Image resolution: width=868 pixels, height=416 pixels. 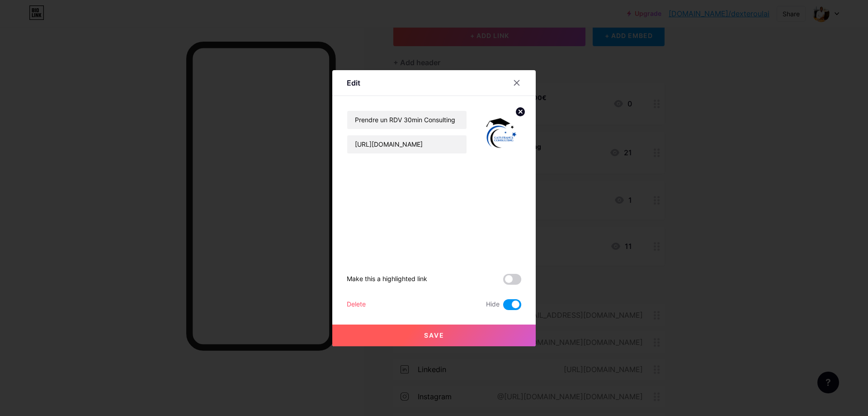 I want to click on div: Edit, so click(x=353, y=83).